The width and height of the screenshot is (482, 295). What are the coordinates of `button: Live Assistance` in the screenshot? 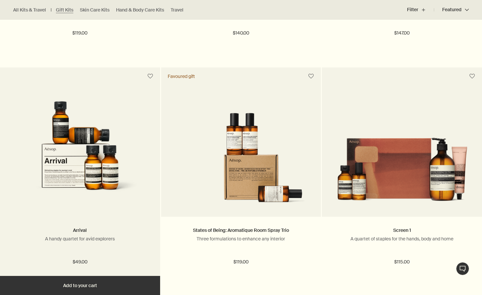 It's located at (462, 268).